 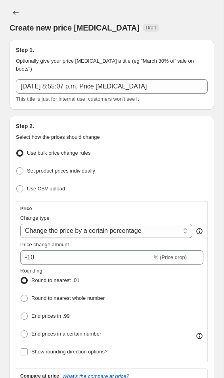 What do you see at coordinates (68, 298) in the screenshot?
I see `span: Round to nearest whole number` at bounding box center [68, 298].